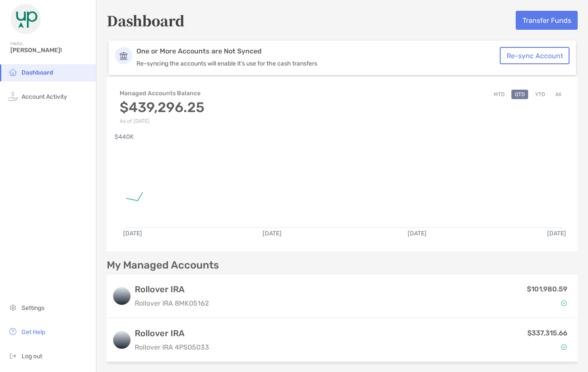 The image size is (588, 372). I want to click on span: Settings, so click(33, 308).